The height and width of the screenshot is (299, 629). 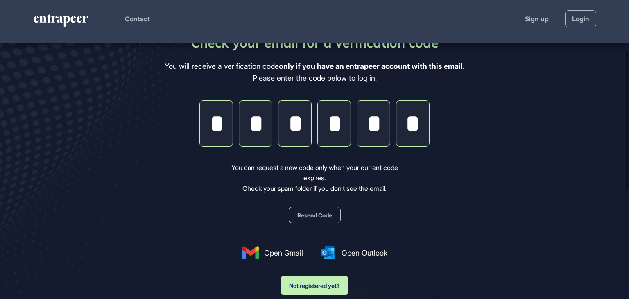 I want to click on button: Resend Code, so click(x=314, y=215).